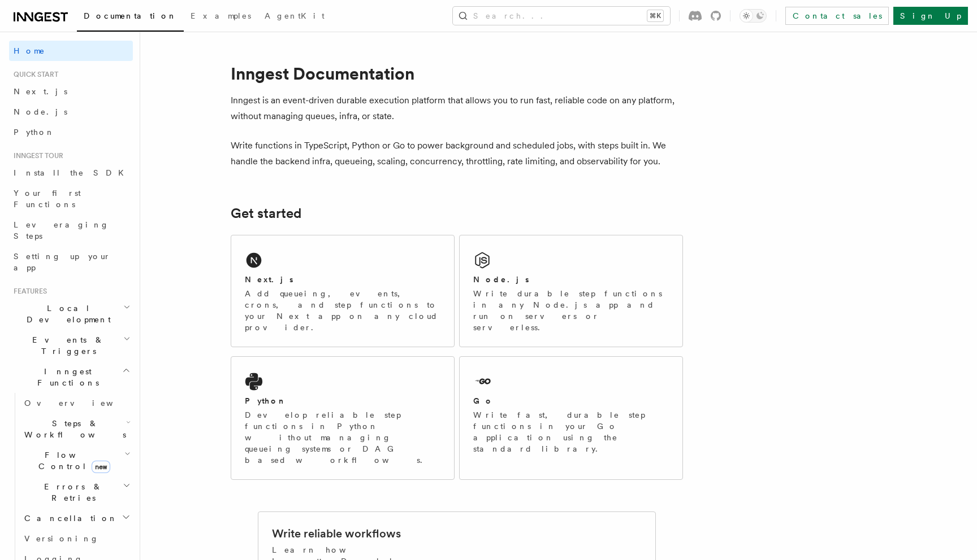  Describe the element at coordinates (66, 314) in the screenshot. I see `span: Local Development` at that location.